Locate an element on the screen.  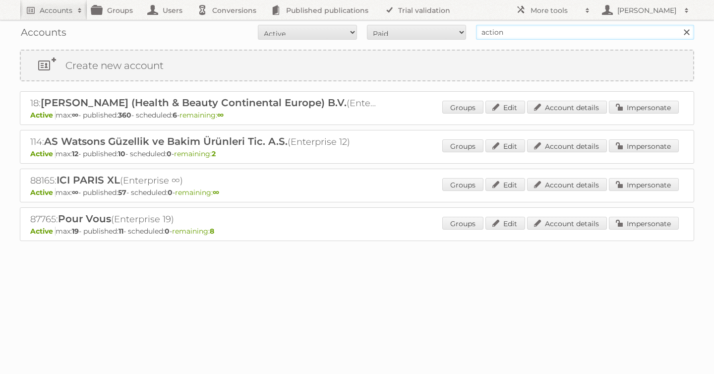
strong: 6 is located at coordinates (175, 115).